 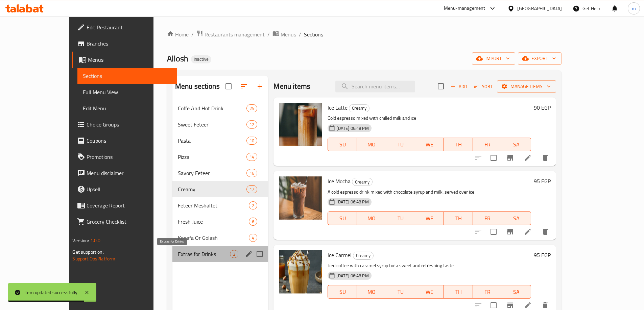 I want to click on div: Extras for Drinks3edit, so click(x=220, y=254).